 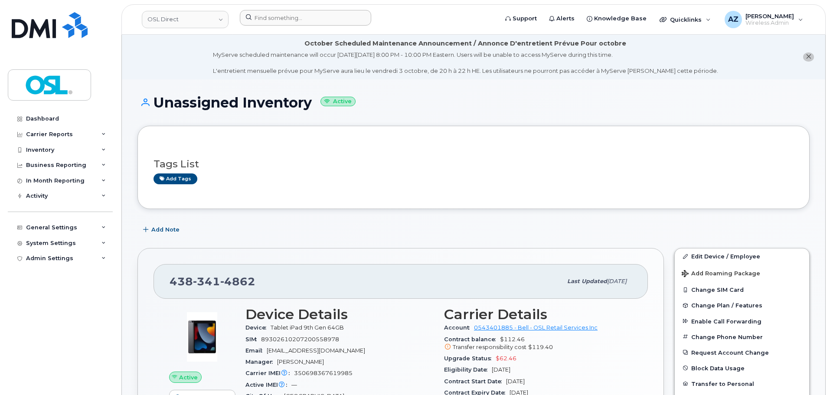 I want to click on span: Contract balance, so click(x=472, y=339).